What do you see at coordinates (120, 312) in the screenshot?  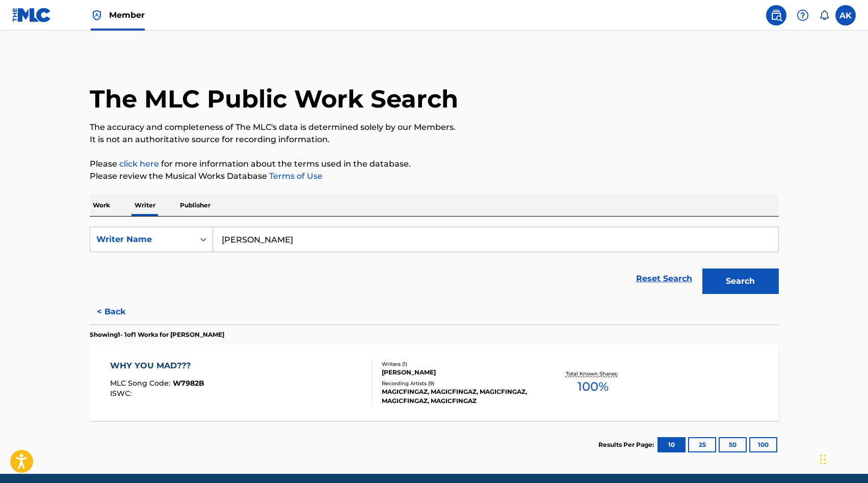 I see `button: < Back` at bounding box center [120, 312].